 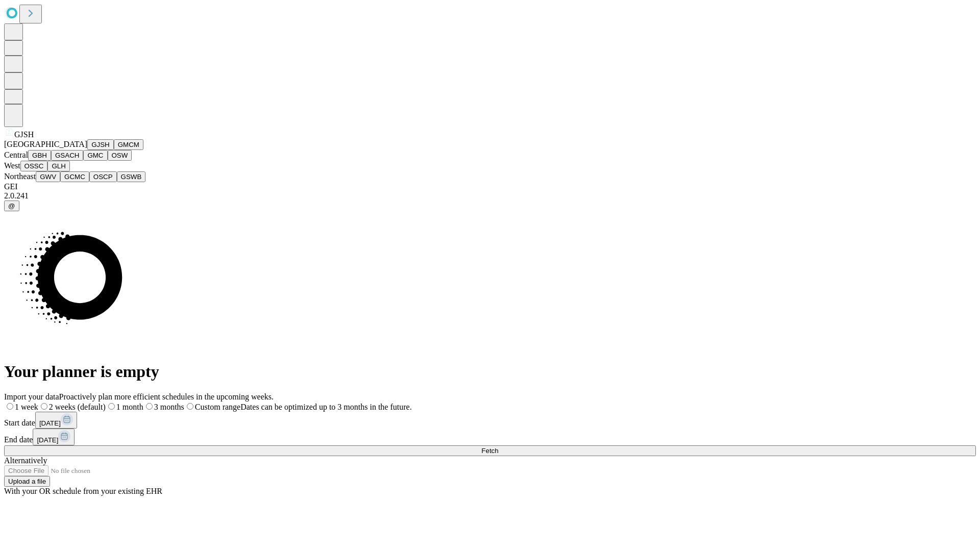 I want to click on button: GMC, so click(x=95, y=155).